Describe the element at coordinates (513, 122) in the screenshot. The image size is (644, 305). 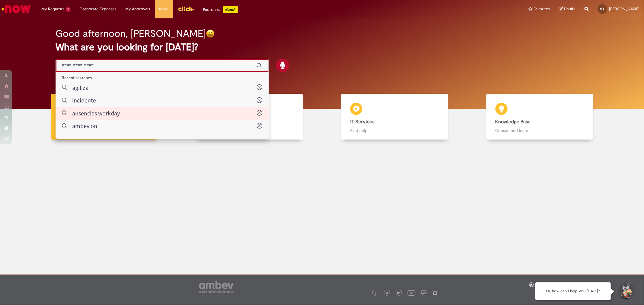
I see `b: Knowledge Base` at that location.